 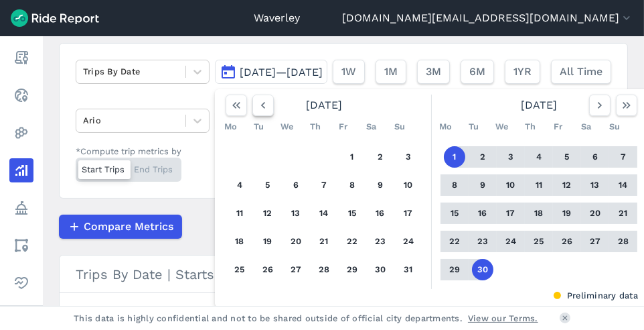 I want to click on button: 1W, so click(x=349, y=72).